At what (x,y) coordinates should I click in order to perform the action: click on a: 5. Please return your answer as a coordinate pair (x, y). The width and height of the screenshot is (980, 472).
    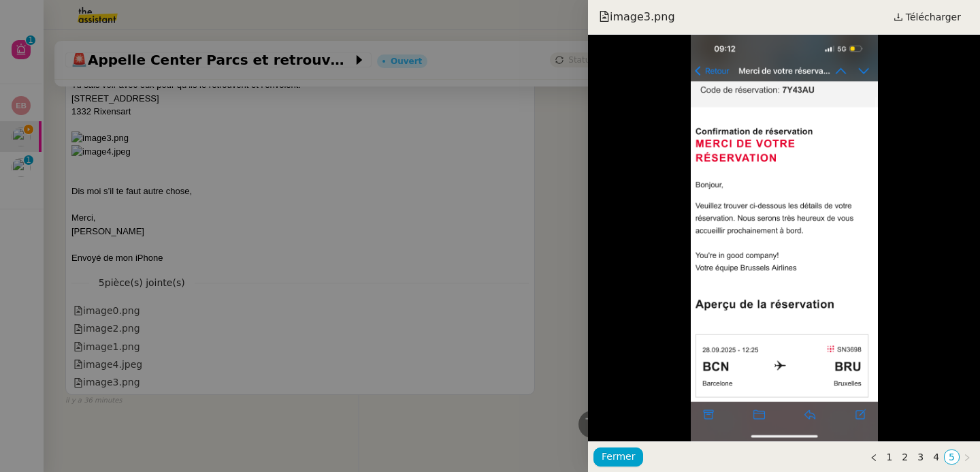
    Looking at the image, I should click on (951, 457).